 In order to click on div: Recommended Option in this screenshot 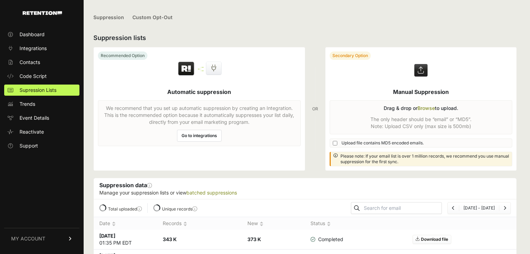, I will do `click(123, 56)`.